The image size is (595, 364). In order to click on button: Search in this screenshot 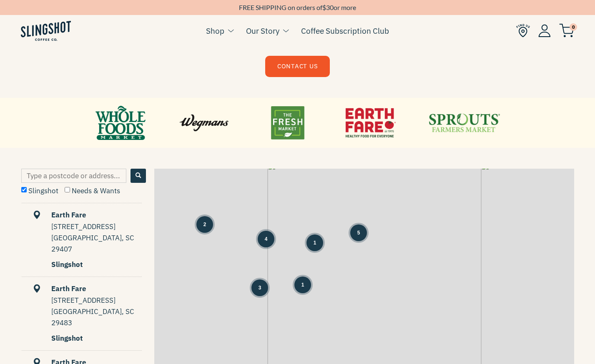, I will do `click(138, 176)`.